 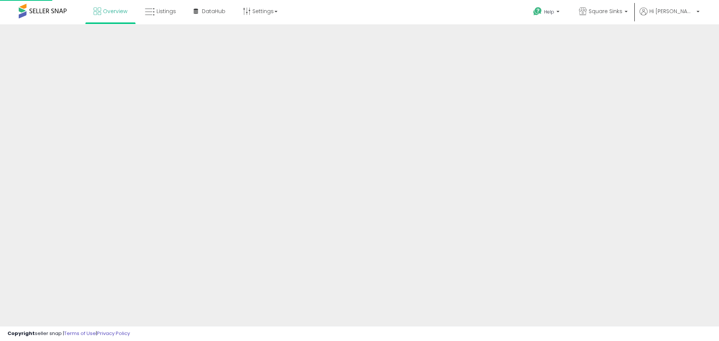 What do you see at coordinates (606, 11) in the screenshot?
I see `span: Square Sinks` at bounding box center [606, 11].